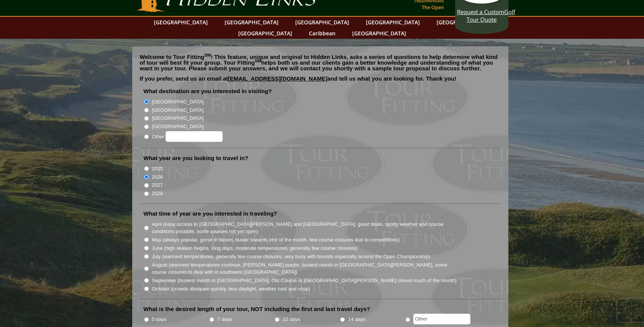 The image size is (644, 327). What do you see at coordinates (356, 319) in the screenshot?
I see `label: 14 days` at bounding box center [356, 319].